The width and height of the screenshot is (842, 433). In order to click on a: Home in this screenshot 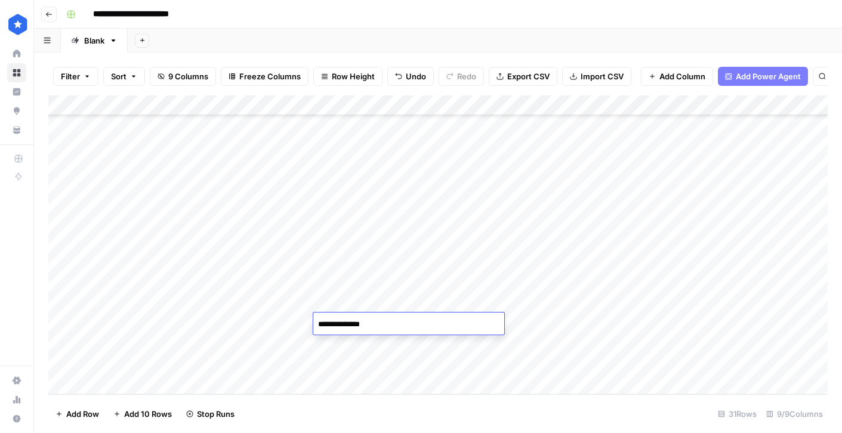, I will do `click(17, 54)`.